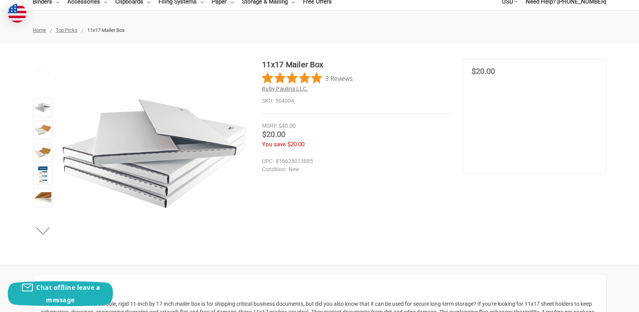 The height and width of the screenshot is (312, 639). I want to click on img: 11x17 White Mailer box shown with 11" x 17" paper, so click(43, 153).